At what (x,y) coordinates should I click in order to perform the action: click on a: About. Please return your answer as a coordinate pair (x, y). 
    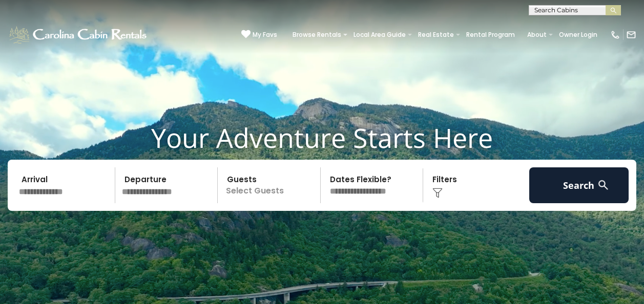
    Looking at the image, I should click on (537, 35).